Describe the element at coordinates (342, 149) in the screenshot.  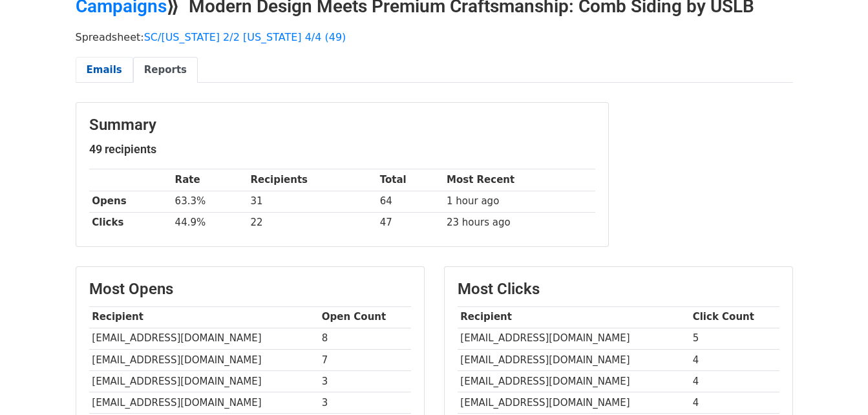
I see `h5: 49 recipients` at that location.